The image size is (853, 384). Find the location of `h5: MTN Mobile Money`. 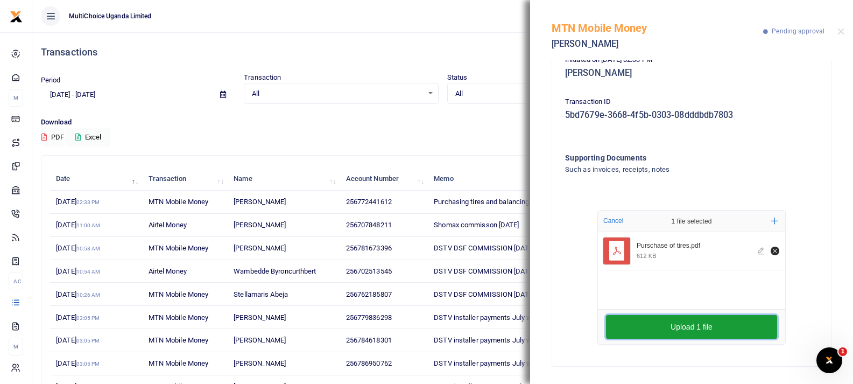

h5: MTN Mobile Money is located at coordinates (657, 28).